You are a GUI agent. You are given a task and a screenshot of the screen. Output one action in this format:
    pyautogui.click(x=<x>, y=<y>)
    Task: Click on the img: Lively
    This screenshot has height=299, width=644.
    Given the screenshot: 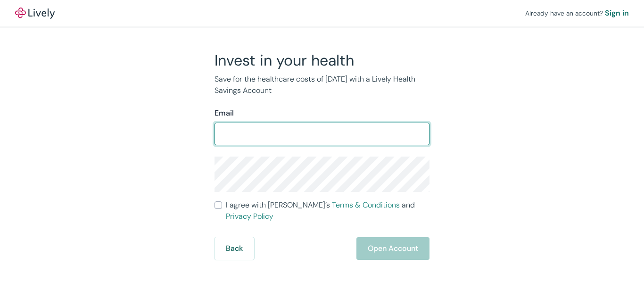 What is the action you would take?
    pyautogui.click(x=35, y=13)
    